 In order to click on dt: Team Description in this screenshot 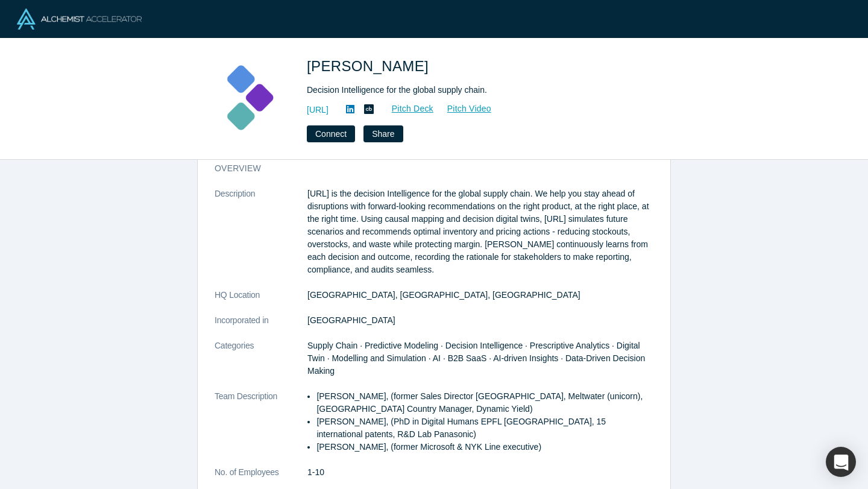, I will do `click(261, 428)`.